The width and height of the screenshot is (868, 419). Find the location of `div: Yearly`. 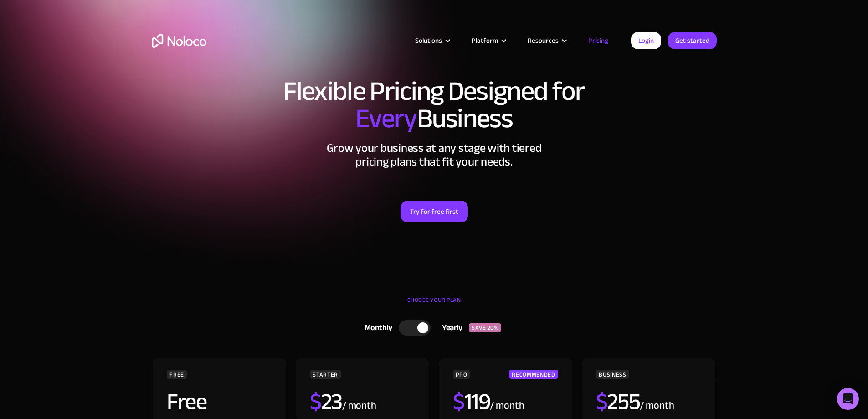

div: Yearly is located at coordinates (450, 327).